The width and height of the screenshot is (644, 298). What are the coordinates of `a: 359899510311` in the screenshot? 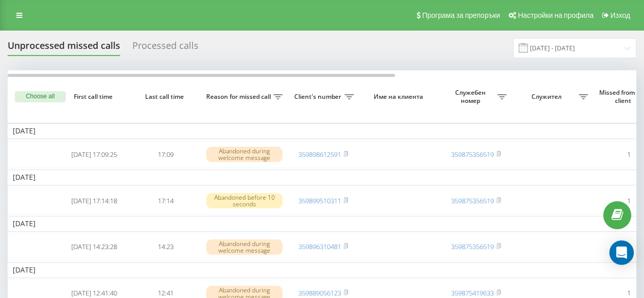 It's located at (320, 201).